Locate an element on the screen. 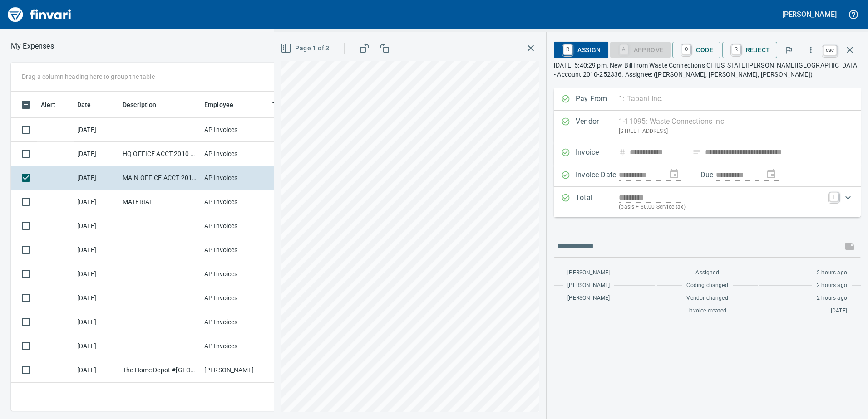 The width and height of the screenshot is (868, 419). p: Drag a column heading here to group the table is located at coordinates (88, 77).